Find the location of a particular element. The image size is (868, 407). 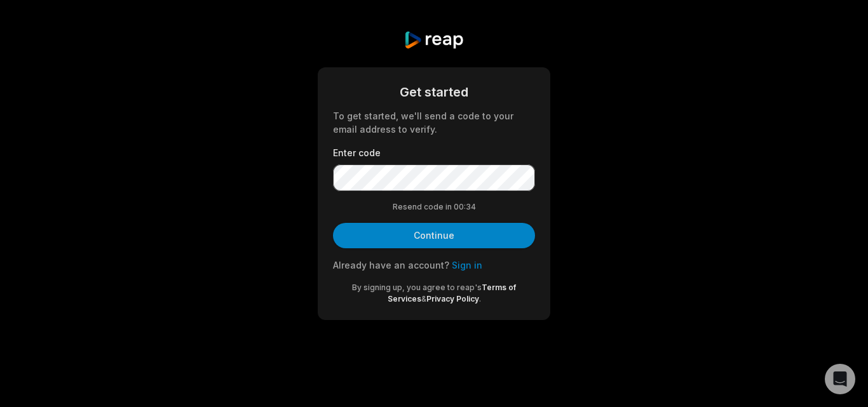

span: 34 is located at coordinates (471, 207).